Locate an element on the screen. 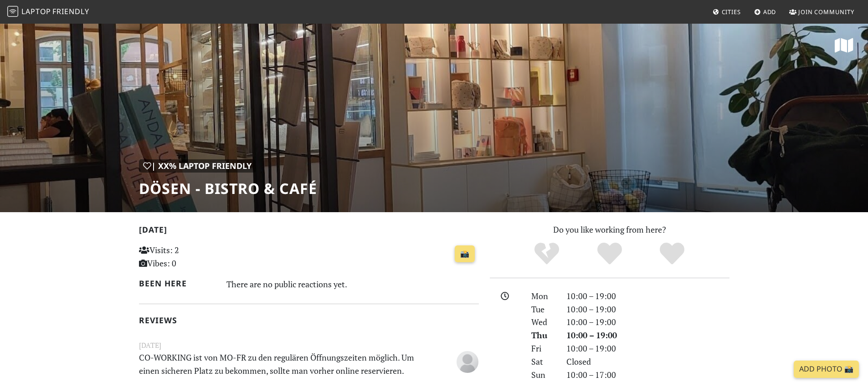 The image size is (868, 387). div: Tue is located at coordinates (543, 309).